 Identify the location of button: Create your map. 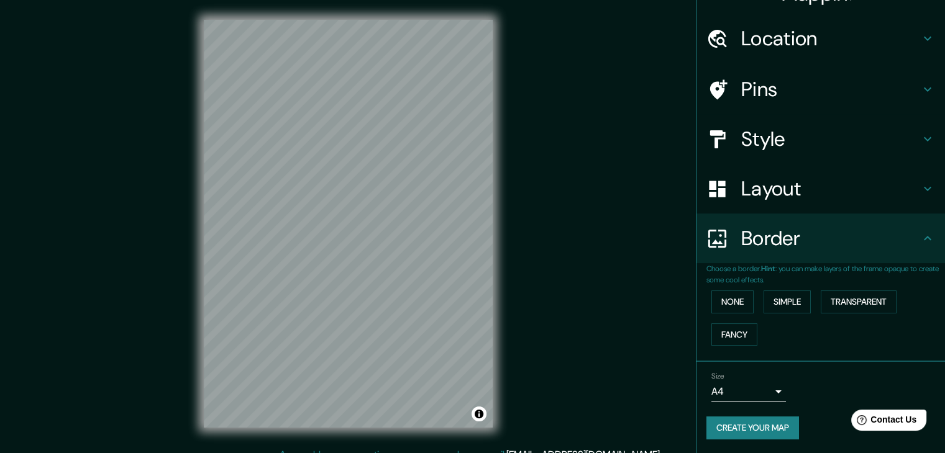
(752, 428).